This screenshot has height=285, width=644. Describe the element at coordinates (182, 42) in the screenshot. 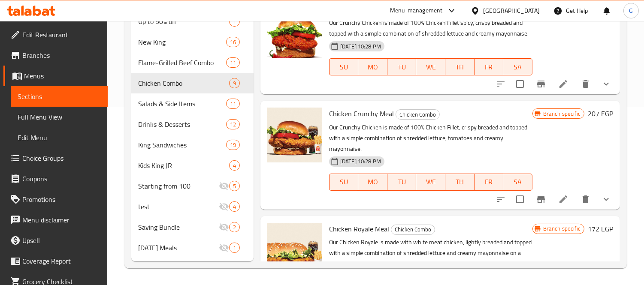

I see `span: New King` at that location.